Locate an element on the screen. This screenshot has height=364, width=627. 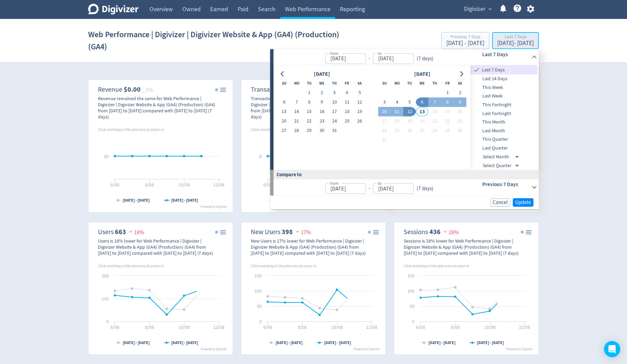
strong: 398 is located at coordinates (287, 232).